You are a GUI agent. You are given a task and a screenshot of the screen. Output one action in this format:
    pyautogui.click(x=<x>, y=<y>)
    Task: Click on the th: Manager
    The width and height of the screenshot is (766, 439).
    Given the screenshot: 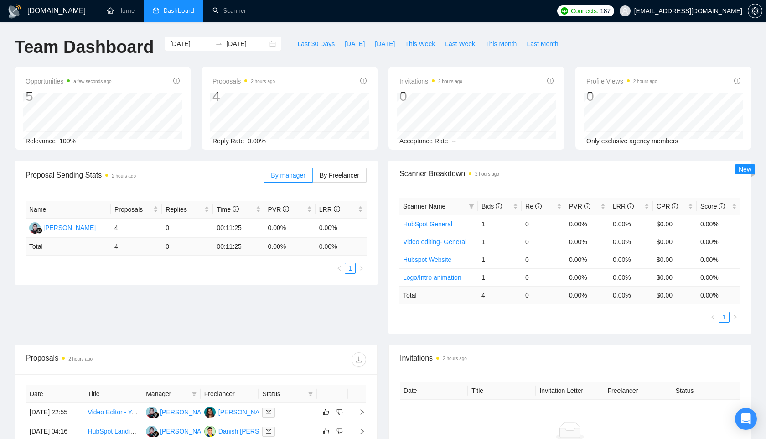 What is the action you would take?
    pyautogui.click(x=171, y=394)
    